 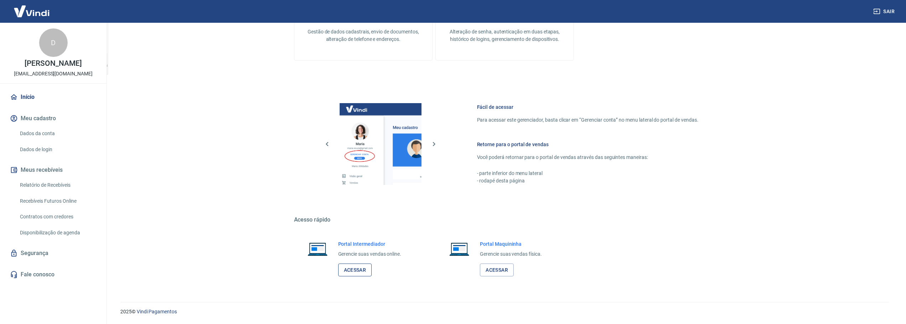 I want to click on p: Gestão de dados cadastrais, envio de documentos, alteração de telefone e endereços., so click(x=363, y=36).